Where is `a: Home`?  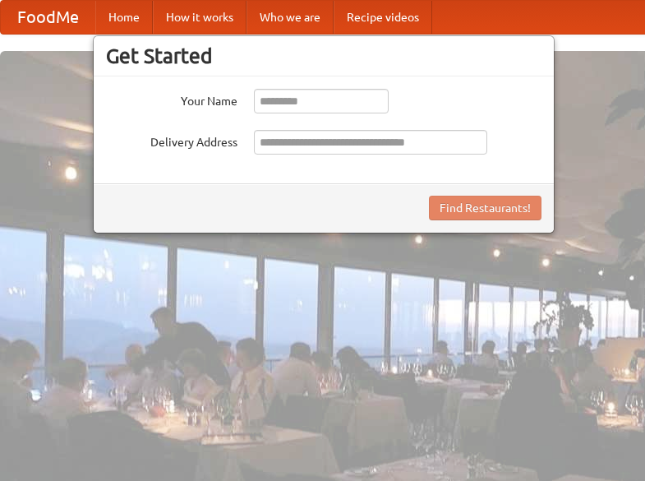
a: Home is located at coordinates (124, 17).